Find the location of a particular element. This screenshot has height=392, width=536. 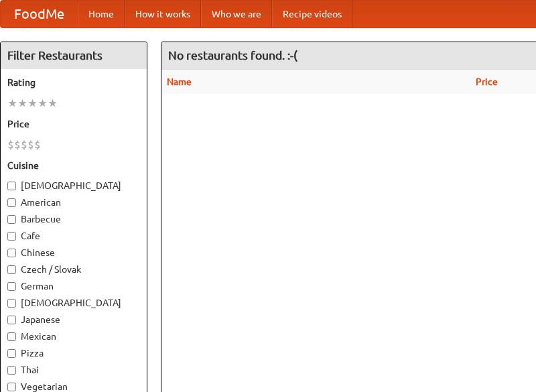

a: Home is located at coordinates (101, 14).